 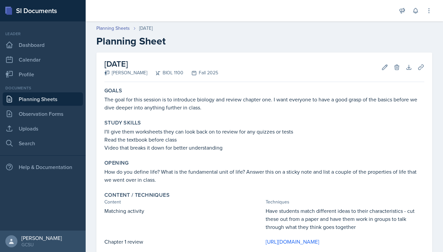 I want to click on div: Documents, so click(x=43, y=88).